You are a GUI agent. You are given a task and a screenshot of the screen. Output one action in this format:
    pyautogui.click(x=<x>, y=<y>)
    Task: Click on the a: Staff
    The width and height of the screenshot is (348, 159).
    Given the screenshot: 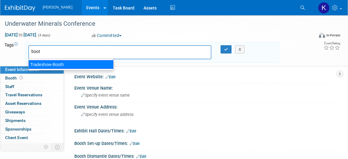 What is the action you would take?
    pyautogui.click(x=32, y=86)
    